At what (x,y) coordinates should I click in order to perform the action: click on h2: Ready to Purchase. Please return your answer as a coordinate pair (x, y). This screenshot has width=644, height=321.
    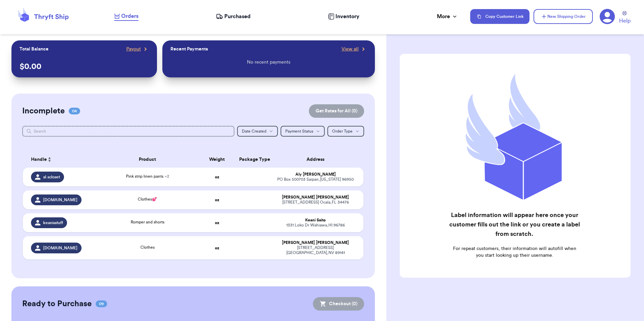
    Looking at the image, I should click on (57, 304).